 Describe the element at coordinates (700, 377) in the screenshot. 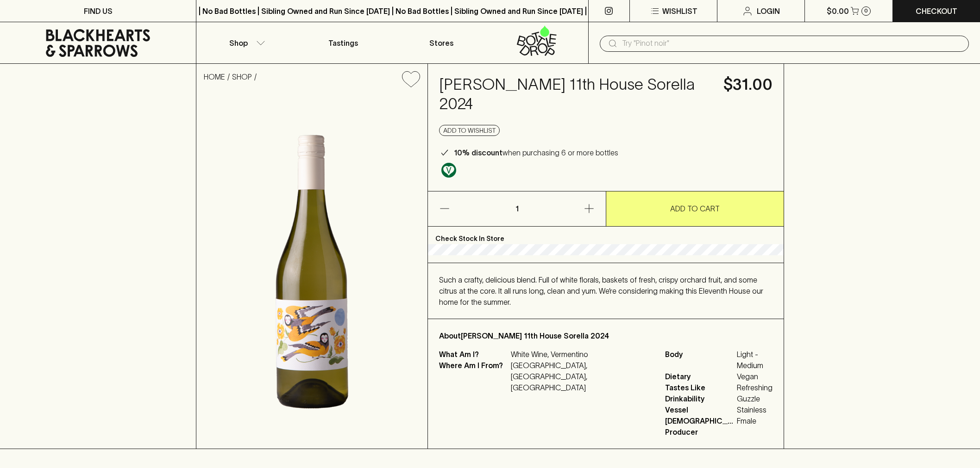

I see `span: Dietary` at that location.